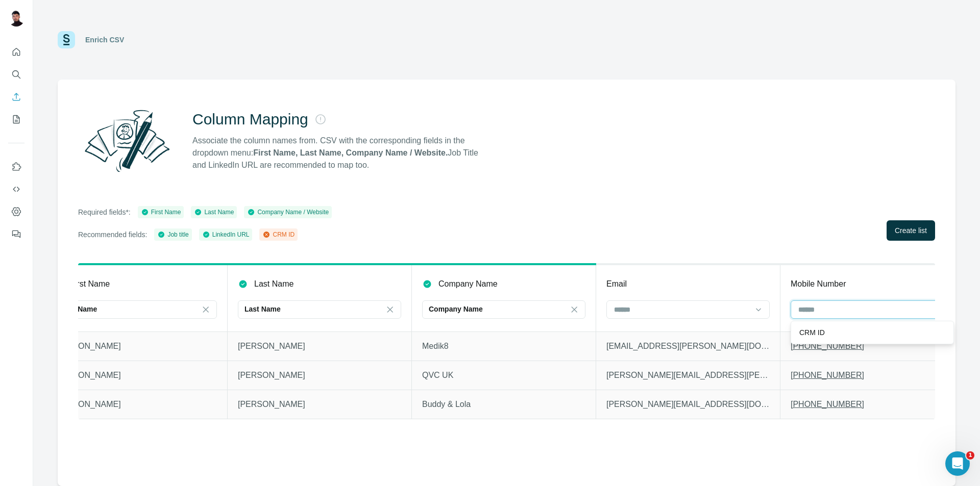 The width and height of the screenshot is (980, 486). Describe the element at coordinates (617, 284) in the screenshot. I see `p: Email` at that location.